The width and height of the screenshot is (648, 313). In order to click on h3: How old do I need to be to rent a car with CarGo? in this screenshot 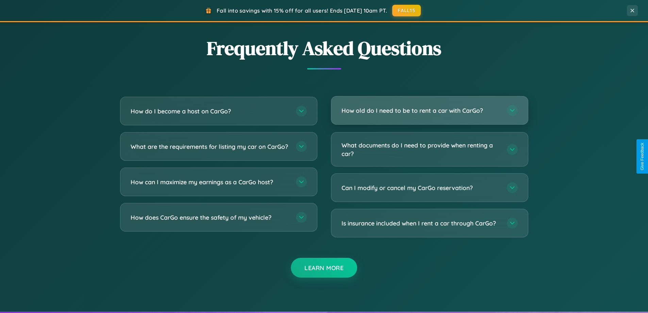, I will do `click(421, 110)`.